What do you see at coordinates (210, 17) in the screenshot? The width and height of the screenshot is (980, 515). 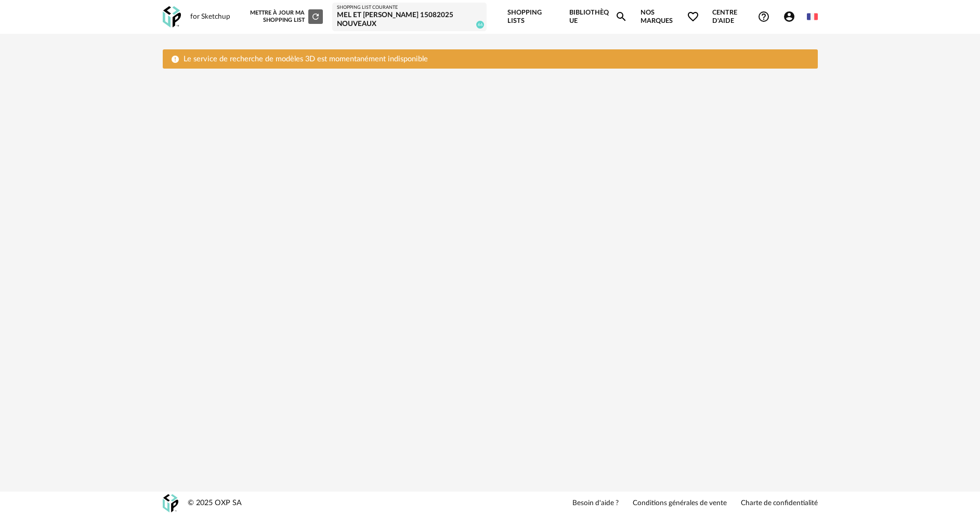 I see `div: for Sketchup` at bounding box center [210, 17].